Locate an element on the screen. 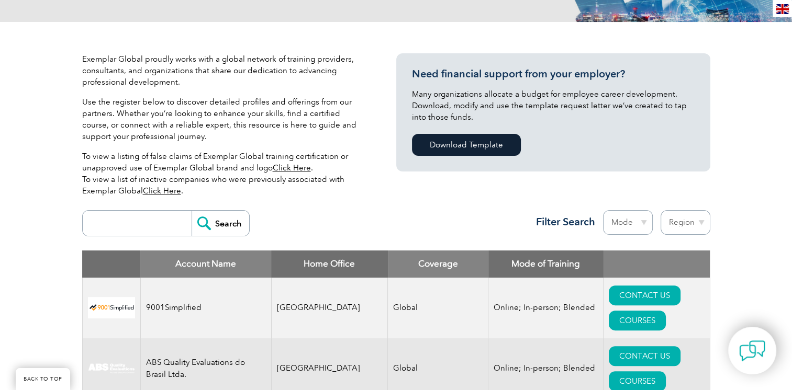 This screenshot has width=792, height=390. td: Global is located at coordinates (438, 308).